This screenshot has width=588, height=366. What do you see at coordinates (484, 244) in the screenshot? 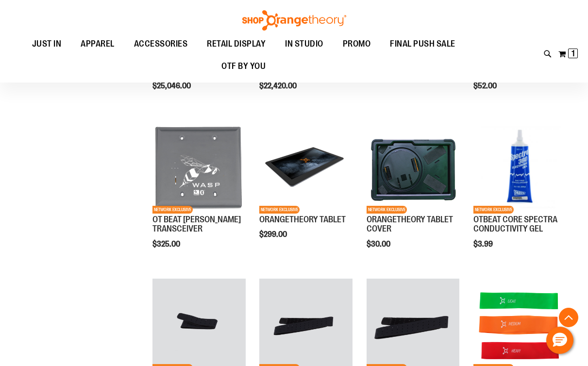
I see `span: $3.99` at bounding box center [484, 244].